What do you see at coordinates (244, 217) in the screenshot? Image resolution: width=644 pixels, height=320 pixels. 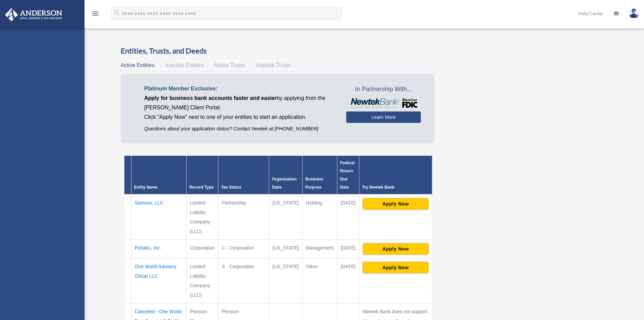 I see `td: Partnership` at bounding box center [244, 217].